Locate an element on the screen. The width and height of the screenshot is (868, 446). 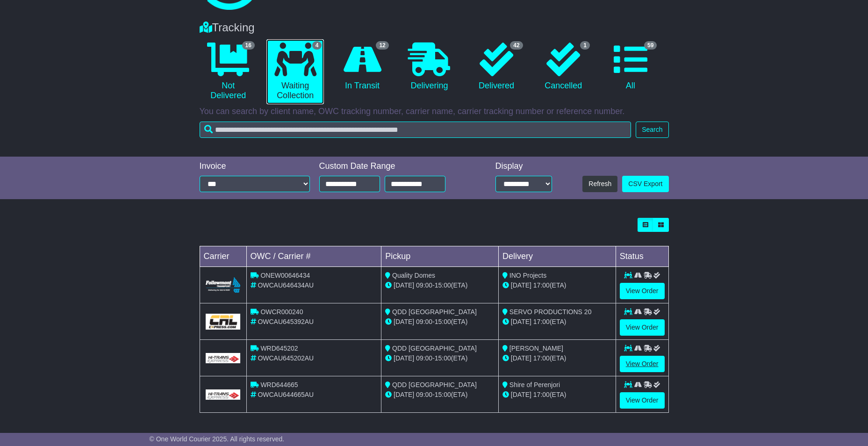
a: 1 Cancelled is located at coordinates (563, 67).